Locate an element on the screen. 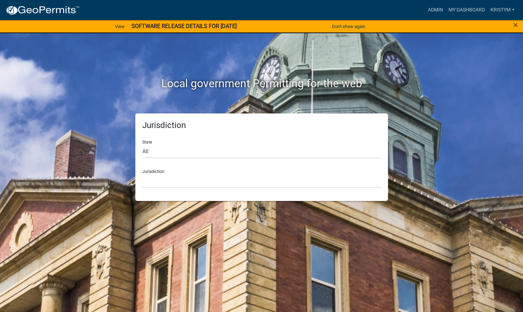 The height and width of the screenshot is (312, 523). h2: Local government Permitting for the web is located at coordinates (262, 83).